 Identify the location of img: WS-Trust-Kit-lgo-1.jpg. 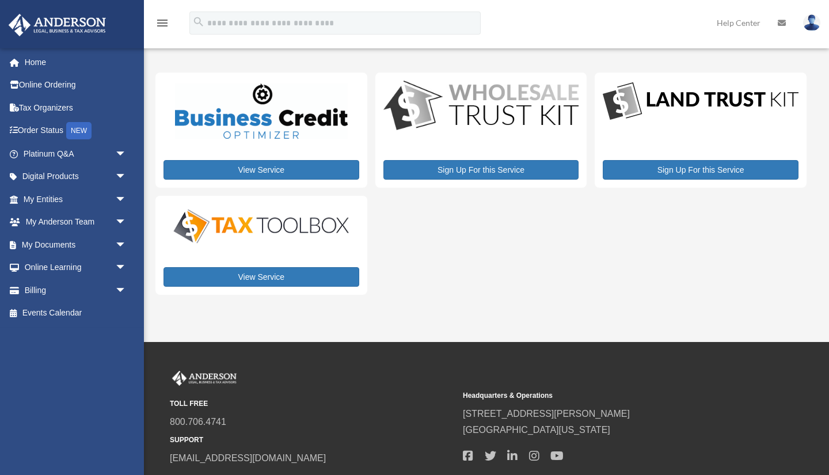
(482, 107).